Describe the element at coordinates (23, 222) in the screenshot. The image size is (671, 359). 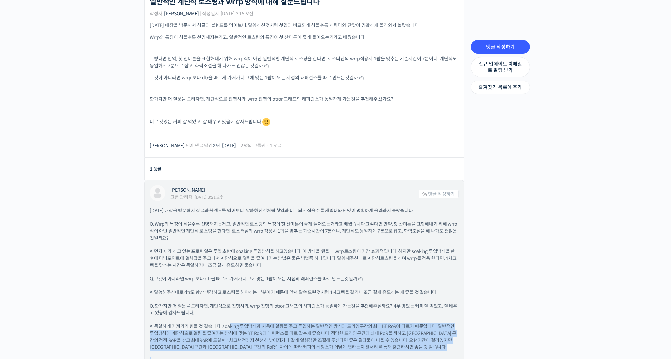
I see `span: 홈` at that location.